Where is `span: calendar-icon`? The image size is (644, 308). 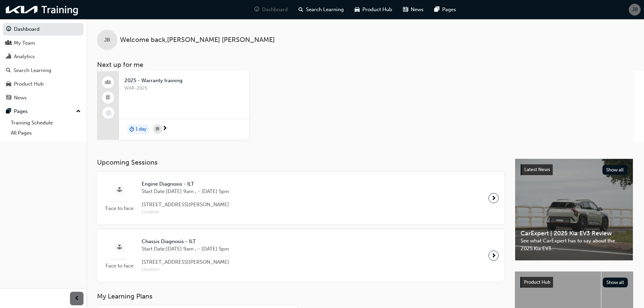 span: calendar-icon is located at coordinates (158, 129).